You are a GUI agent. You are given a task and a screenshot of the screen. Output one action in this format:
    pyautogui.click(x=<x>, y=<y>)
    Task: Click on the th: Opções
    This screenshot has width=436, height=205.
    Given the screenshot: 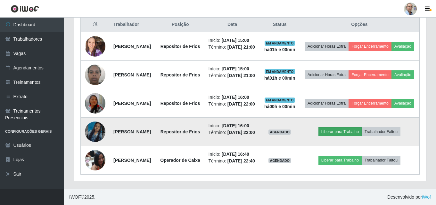 What is the action you would take?
    pyautogui.click(x=359, y=25)
    